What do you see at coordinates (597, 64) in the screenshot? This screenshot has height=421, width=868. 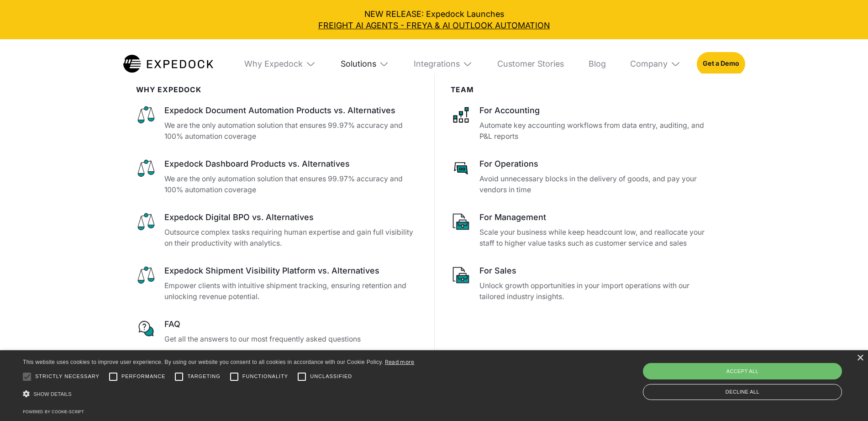 I see `a: Blog` at bounding box center [597, 64].